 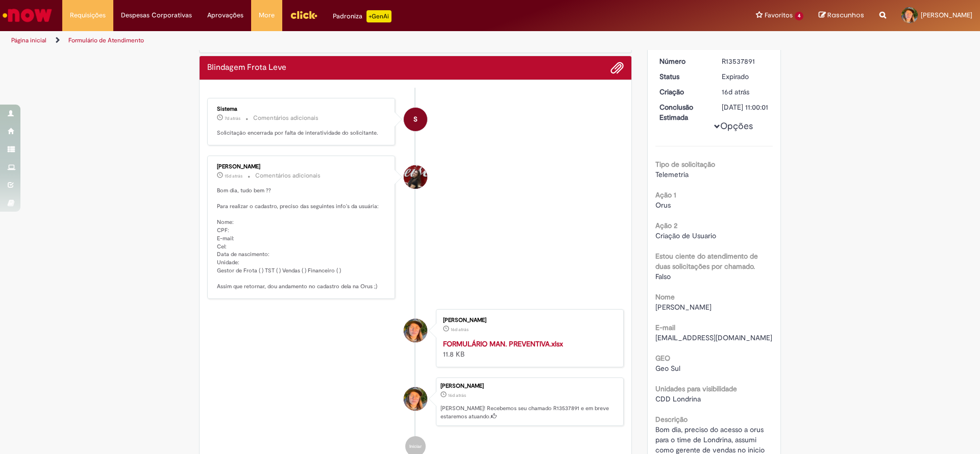 What do you see at coordinates (678, 400) in the screenshot?
I see `span: CDD Londrina` at bounding box center [678, 400].